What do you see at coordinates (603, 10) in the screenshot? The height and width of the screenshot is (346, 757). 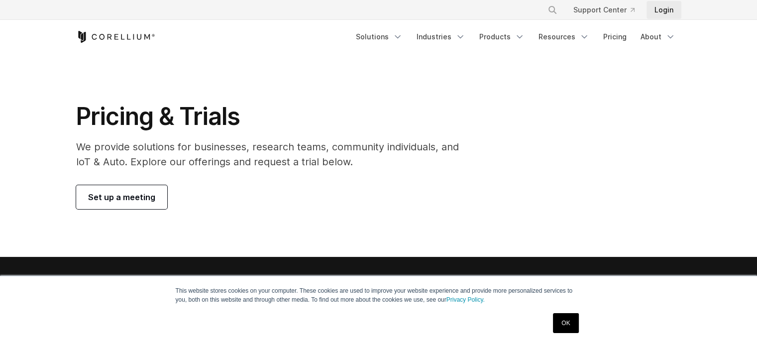 I see `a: Support Center` at bounding box center [603, 10].